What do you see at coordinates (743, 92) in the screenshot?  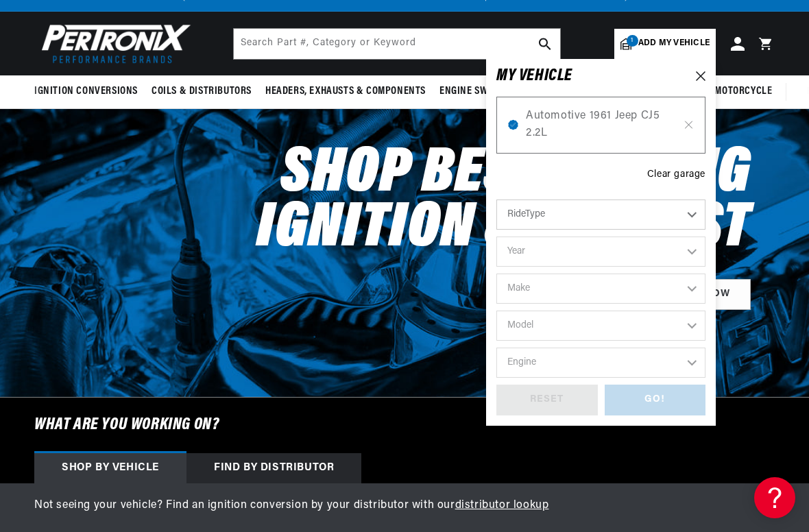 I see `summary: Motorcycle` at bounding box center [743, 92].